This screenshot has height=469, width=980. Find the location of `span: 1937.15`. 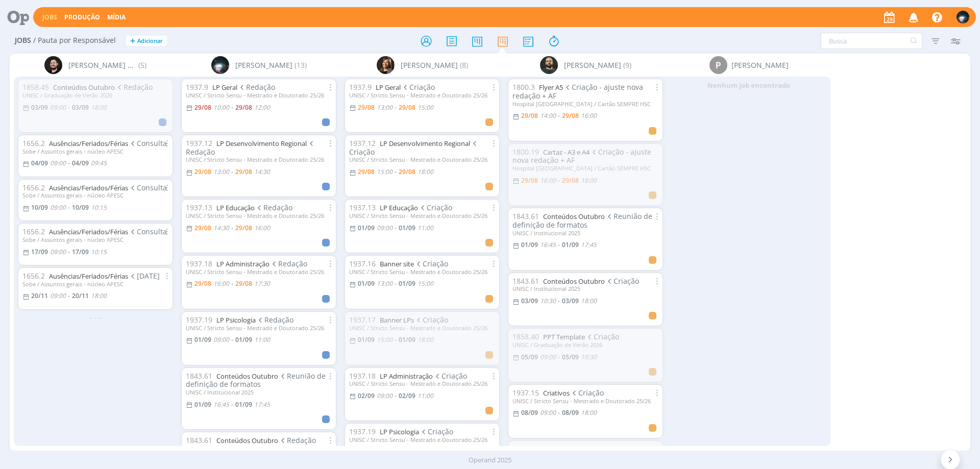

span: 1937.15 is located at coordinates (525, 392).